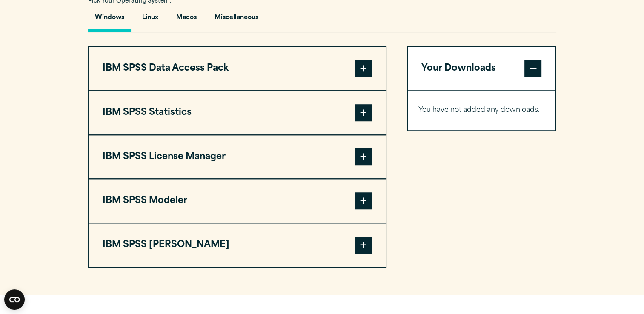  Describe the element at coordinates (481, 69) in the screenshot. I see `button: Your Downloads` at that location.